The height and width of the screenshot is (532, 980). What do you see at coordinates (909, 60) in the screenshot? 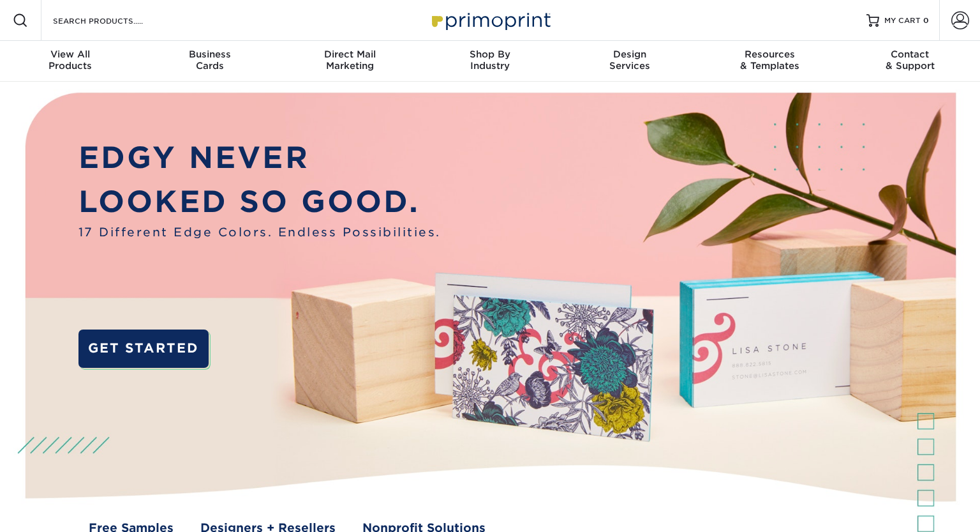
I see `div: & Support` at bounding box center [909, 60].